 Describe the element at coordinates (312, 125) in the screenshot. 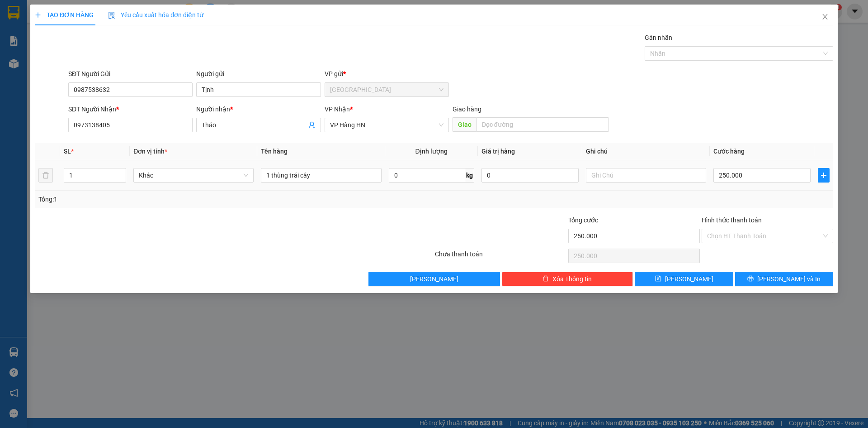

I see `span: user-add` at that location.